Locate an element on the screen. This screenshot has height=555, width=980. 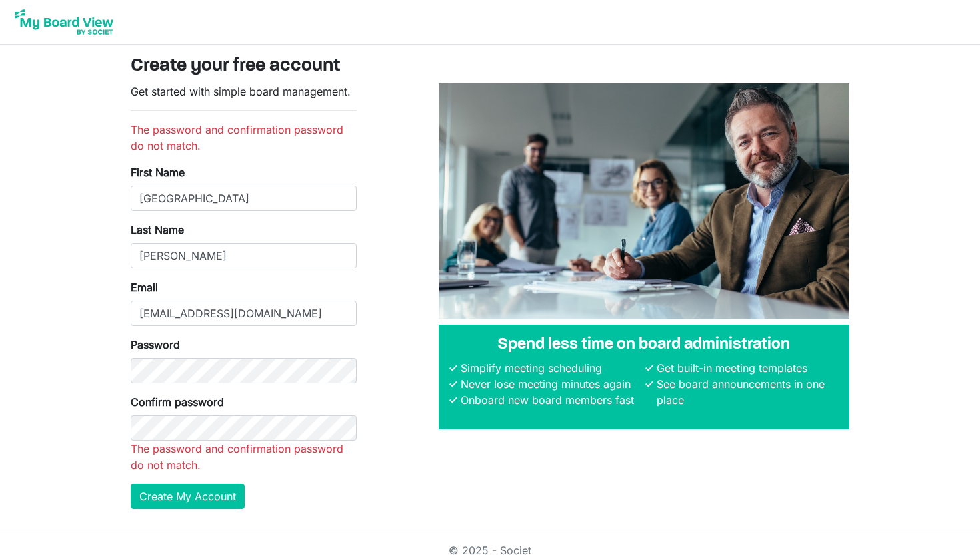
li: The password and confirmation password do not match. is located at coordinates (243, 137).